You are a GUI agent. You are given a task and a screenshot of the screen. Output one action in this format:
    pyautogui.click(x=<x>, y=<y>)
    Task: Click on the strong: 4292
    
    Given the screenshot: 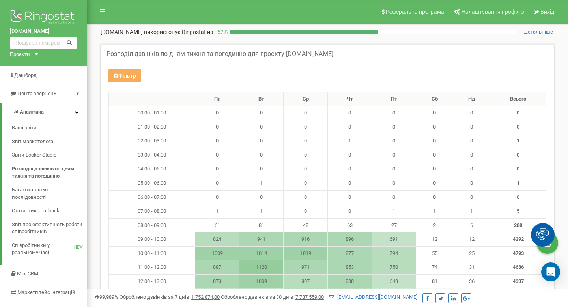 What is the action you would take?
    pyautogui.click(x=518, y=239)
    